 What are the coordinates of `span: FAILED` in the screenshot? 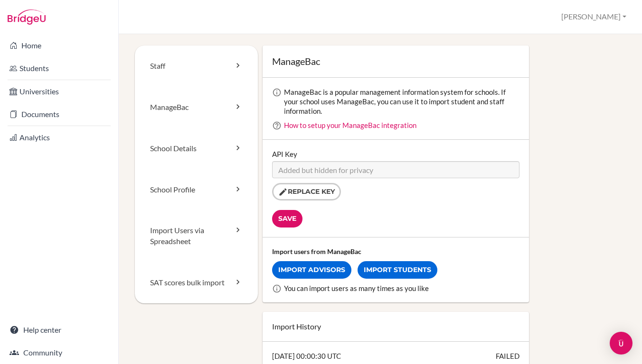 It's located at (508, 356).